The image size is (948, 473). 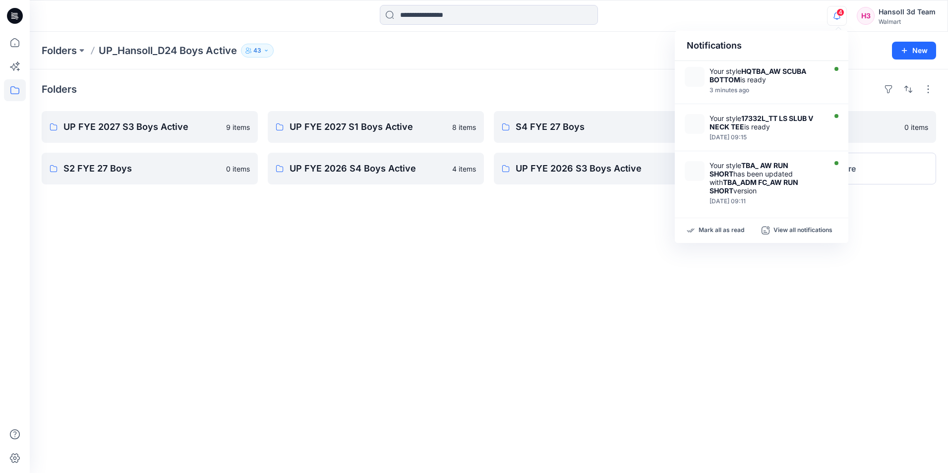 I want to click on p: S4 FYE 27 Boys, so click(x=594, y=127).